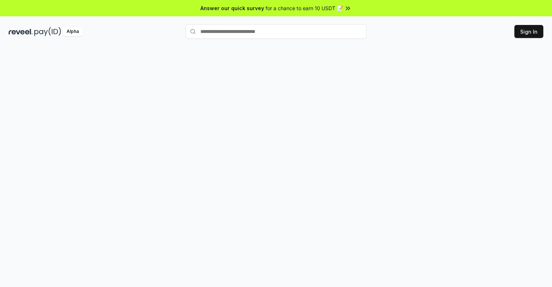 The width and height of the screenshot is (552, 287). I want to click on div: Alpha, so click(73, 31).